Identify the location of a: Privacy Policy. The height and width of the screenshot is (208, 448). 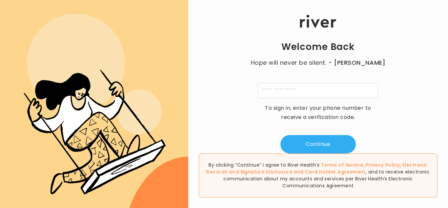
(383, 165).